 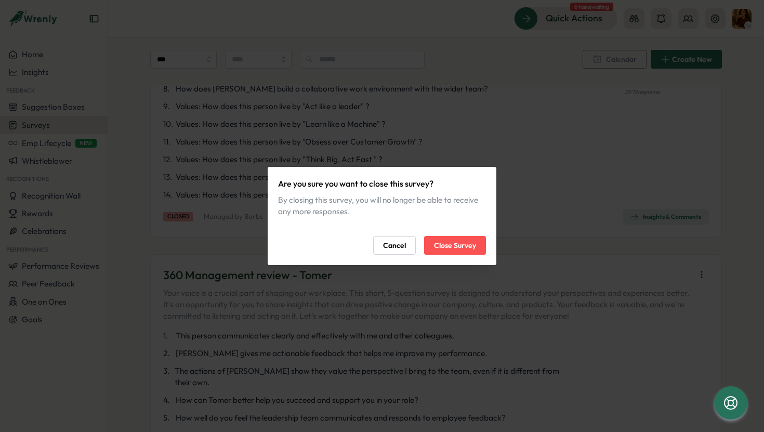 I want to click on button: Cancel, so click(x=394, y=245).